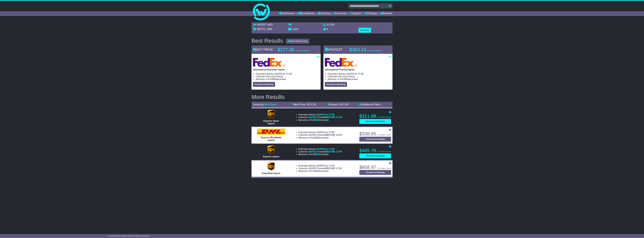 Image resolution: width=644 pixels, height=238 pixels. What do you see at coordinates (358, 70) in the screenshot?
I see `p: International Priority Import` at bounding box center [358, 70].